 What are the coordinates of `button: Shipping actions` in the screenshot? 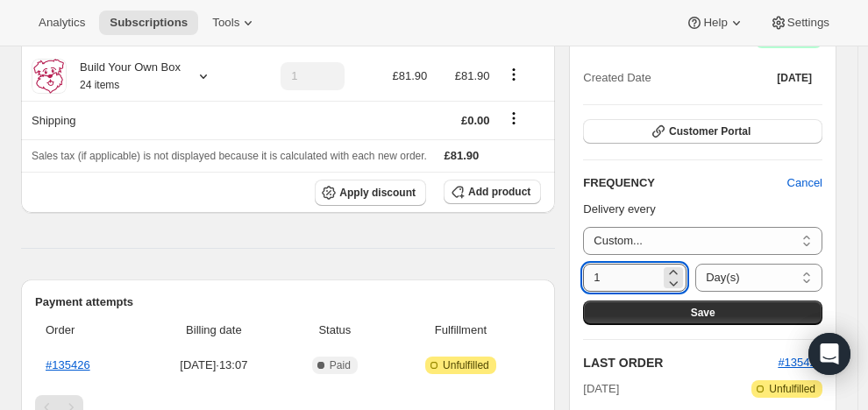 It's located at (514, 118).